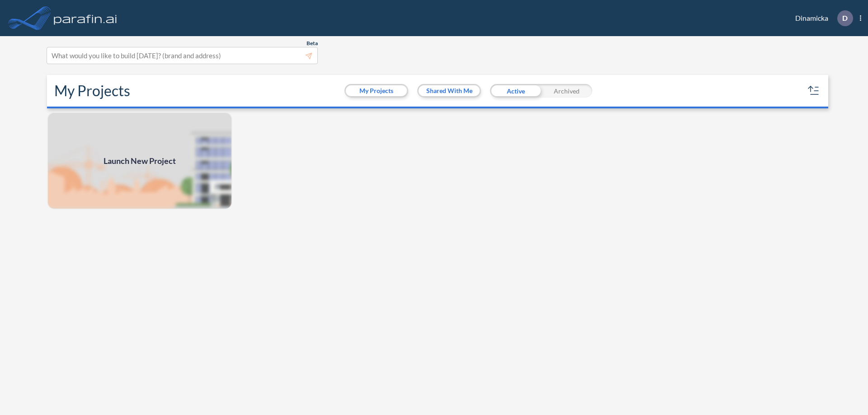 The height and width of the screenshot is (415, 868). I want to click on button: My Projects, so click(376, 91).